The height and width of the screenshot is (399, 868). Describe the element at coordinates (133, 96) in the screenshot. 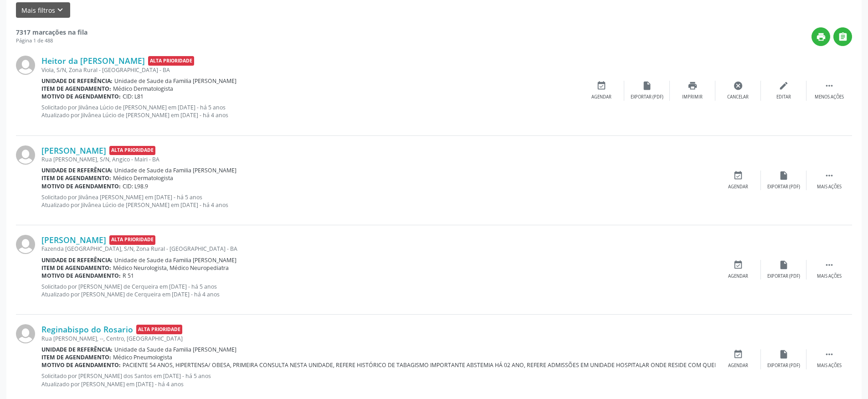

I see `span: CID: L81` at that location.